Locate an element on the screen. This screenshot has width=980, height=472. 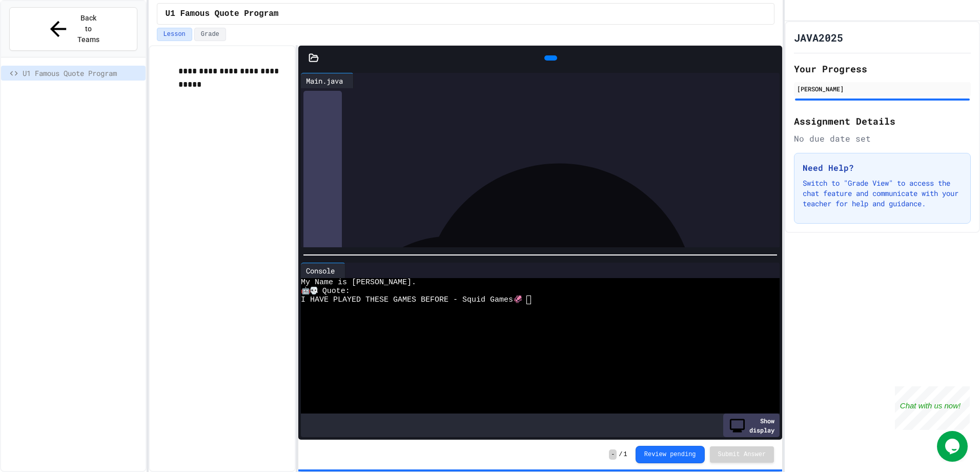
span: 1 is located at coordinates (626, 455).